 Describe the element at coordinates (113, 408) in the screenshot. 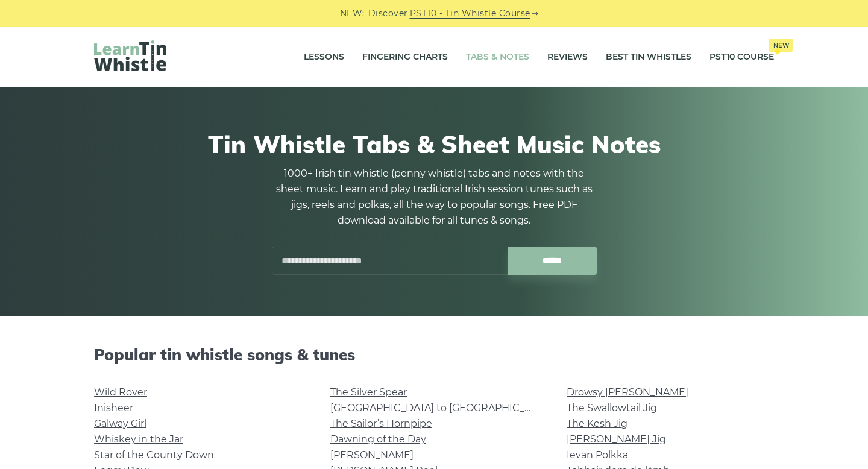

I see `a: Inisheer` at that location.